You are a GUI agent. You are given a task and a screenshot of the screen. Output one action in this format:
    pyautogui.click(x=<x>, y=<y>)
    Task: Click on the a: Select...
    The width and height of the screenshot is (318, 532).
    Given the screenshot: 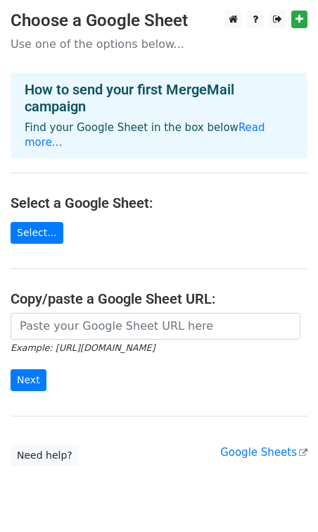 What is the action you would take?
    pyautogui.click(x=37, y=232)
    